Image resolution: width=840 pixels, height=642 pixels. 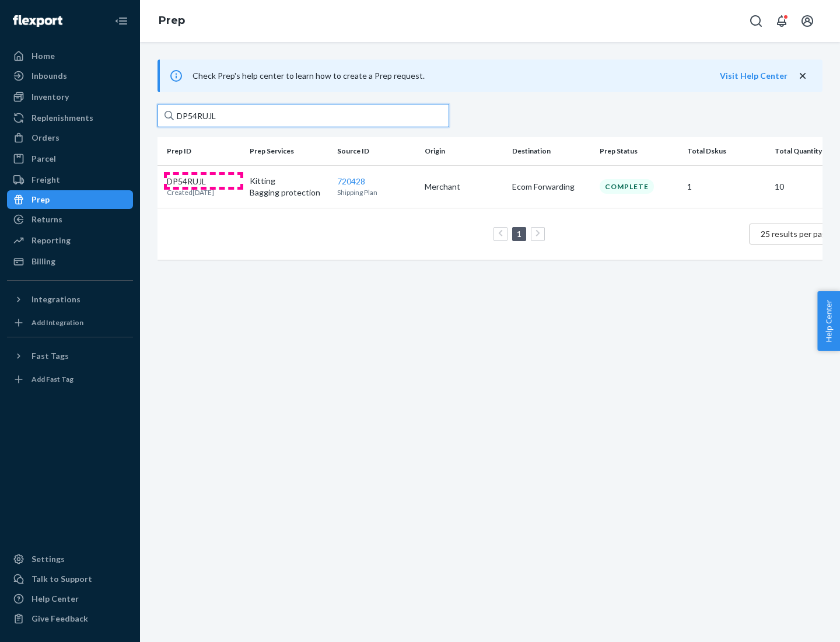 I want to click on div: Help Center, so click(x=55, y=598).